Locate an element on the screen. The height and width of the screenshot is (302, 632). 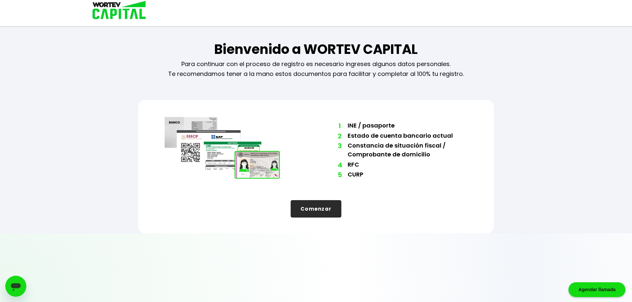
li: Constancia de situación fiscal / Comprobante de domicilio is located at coordinates (407, 151).